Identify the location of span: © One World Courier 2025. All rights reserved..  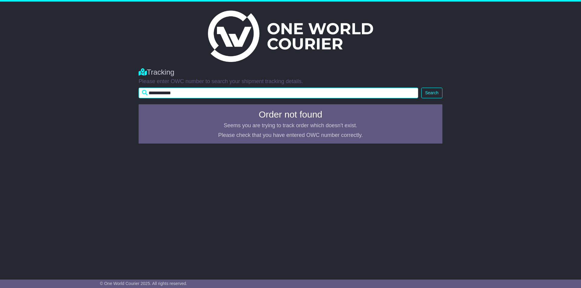
(143, 284).